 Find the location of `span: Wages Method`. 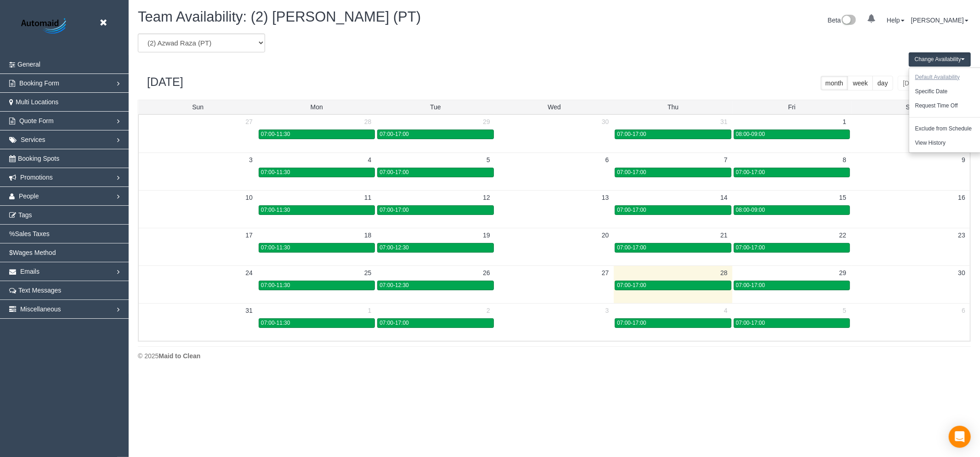

span: Wages Method is located at coordinates (34, 253).